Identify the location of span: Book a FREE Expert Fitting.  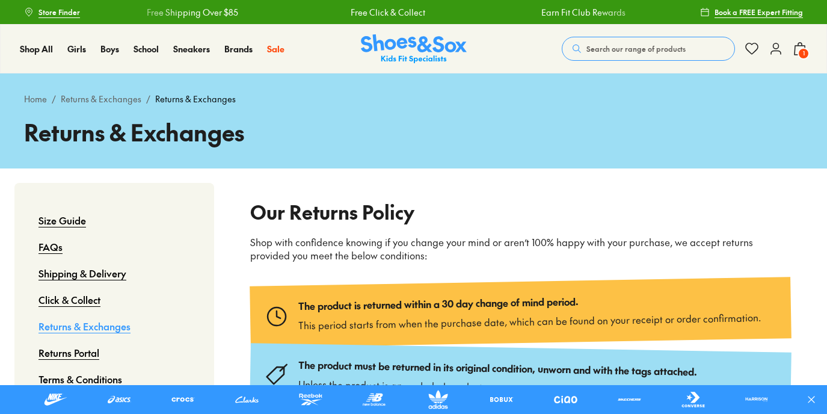
(758, 12).